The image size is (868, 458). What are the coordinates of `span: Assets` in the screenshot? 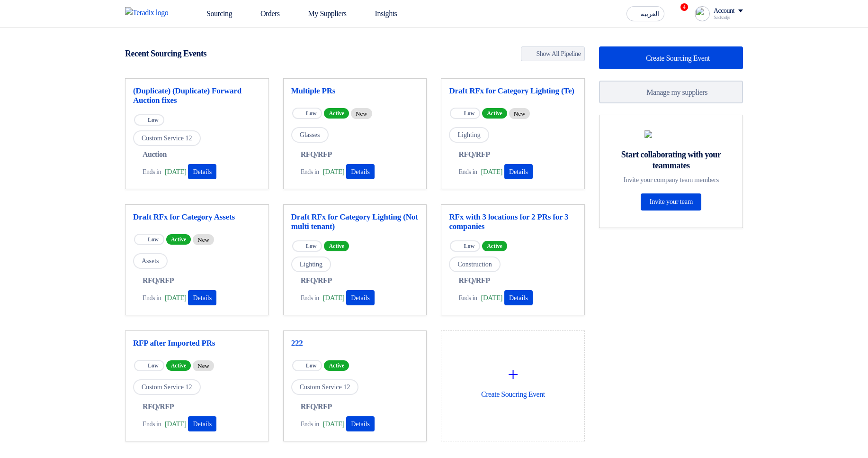 It's located at (150, 261).